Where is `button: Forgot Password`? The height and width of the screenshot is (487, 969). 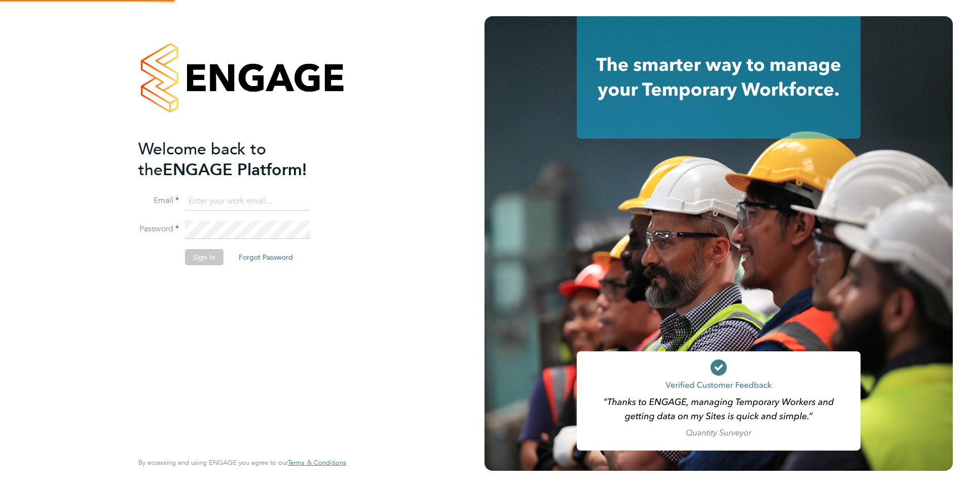 button: Forgot Password is located at coordinates (266, 257).